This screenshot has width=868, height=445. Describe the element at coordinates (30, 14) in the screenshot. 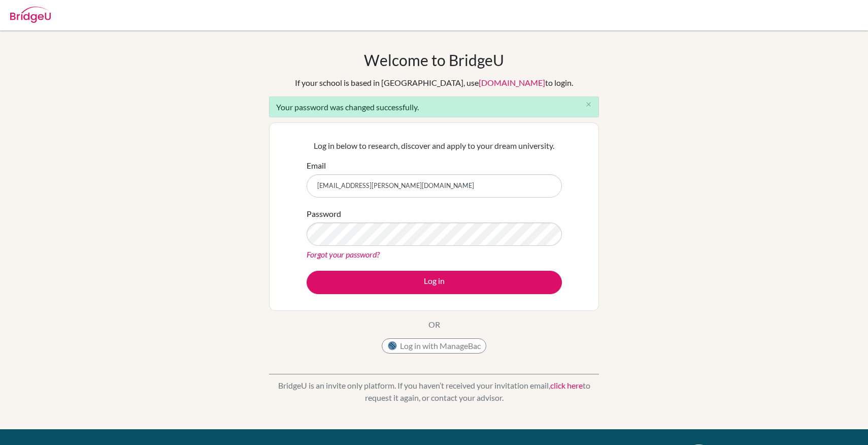

I see `img: Bridge-U` at that location.